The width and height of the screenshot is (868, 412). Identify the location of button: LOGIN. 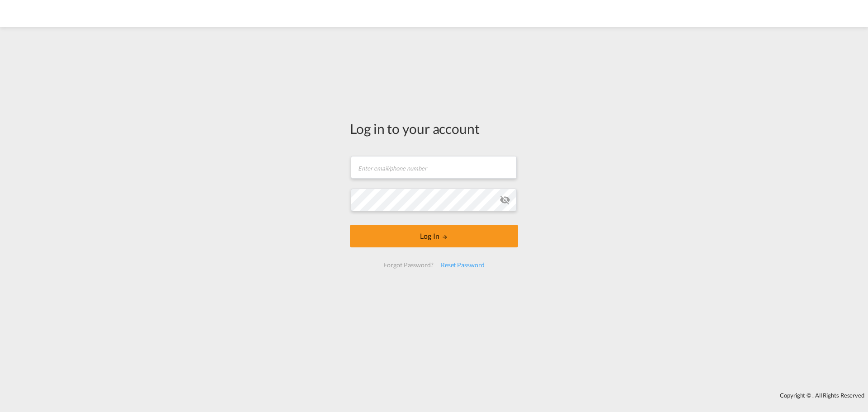
(434, 236).